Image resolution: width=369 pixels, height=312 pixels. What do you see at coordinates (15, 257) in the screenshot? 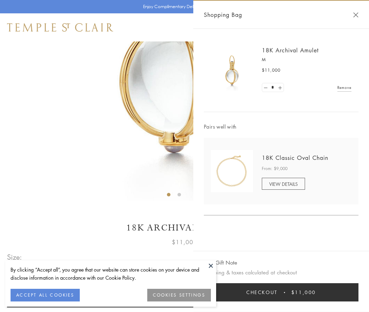
I see `span: Size:` at bounding box center [15, 257].